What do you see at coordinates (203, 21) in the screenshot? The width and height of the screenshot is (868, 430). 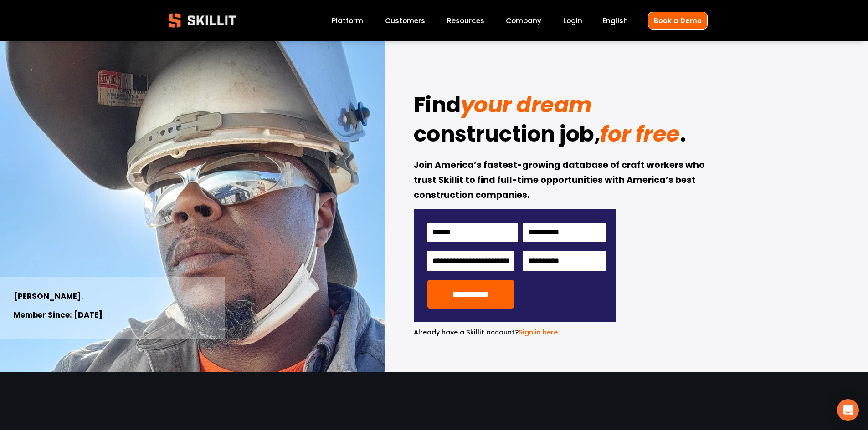 I see `img: Skillit` at bounding box center [203, 21].